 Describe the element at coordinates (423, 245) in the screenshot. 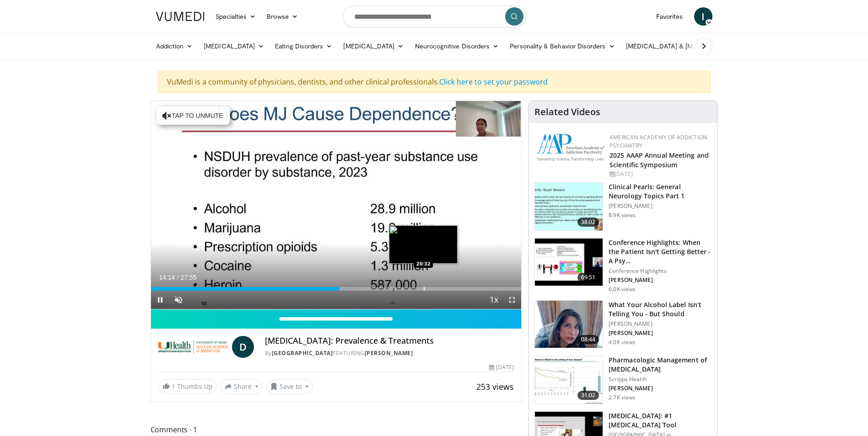

I see `img: image.jpeg` at that location.